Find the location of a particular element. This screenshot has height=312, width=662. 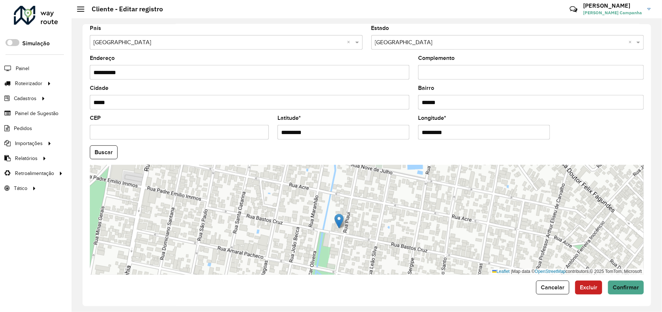

label: Longitude is located at coordinates (432, 118).